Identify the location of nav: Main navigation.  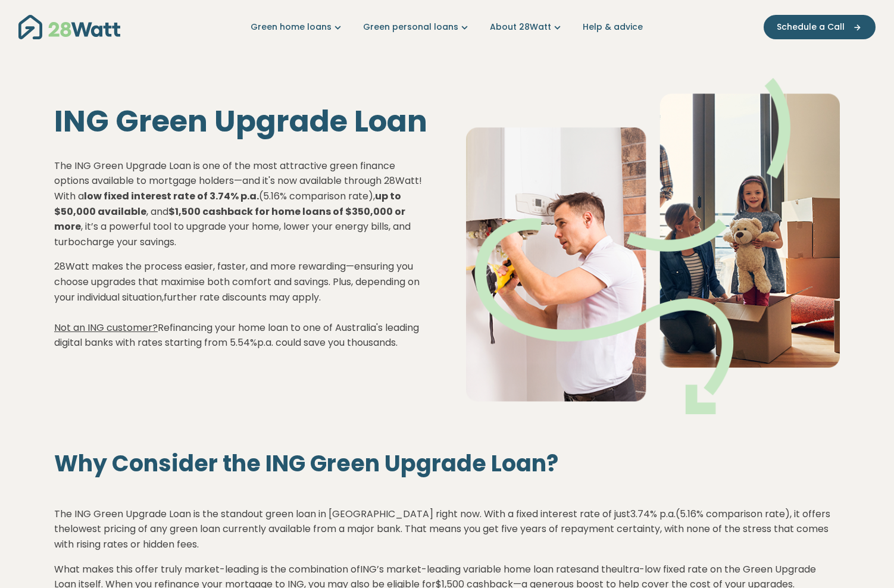
(447, 27).